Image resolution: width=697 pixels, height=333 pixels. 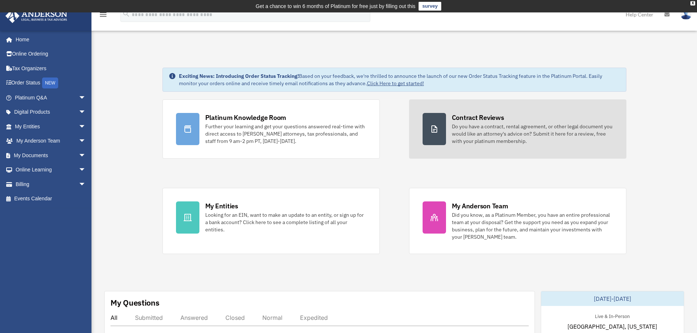 I want to click on div: Closed, so click(x=235, y=318).